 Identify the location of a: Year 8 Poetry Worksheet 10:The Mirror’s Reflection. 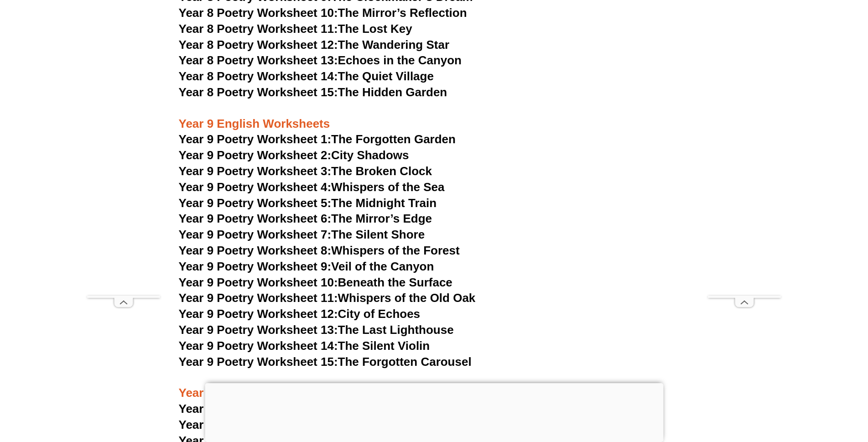
(323, 13).